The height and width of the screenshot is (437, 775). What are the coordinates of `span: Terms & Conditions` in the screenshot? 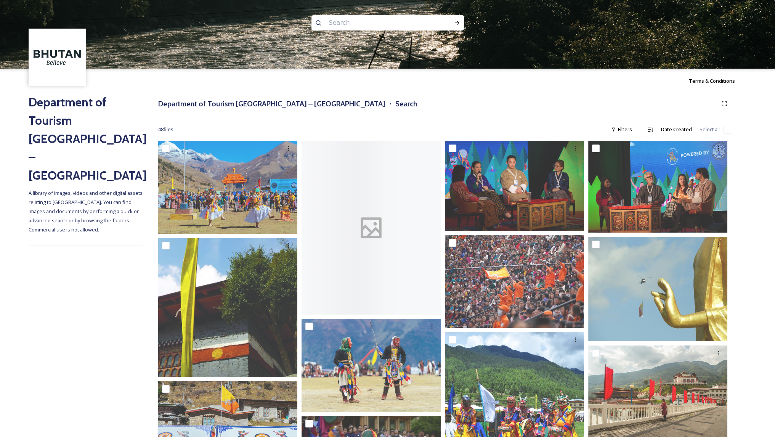 It's located at (712, 81).